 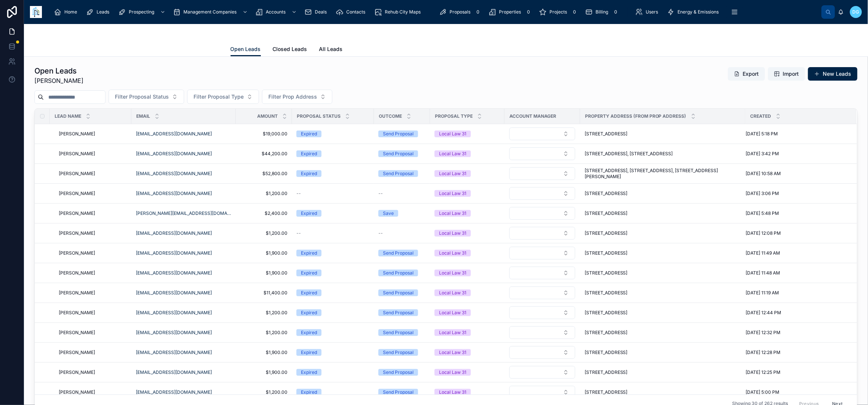 What do you see at coordinates (402, 213) in the screenshot?
I see `a: Save` at bounding box center [402, 213].